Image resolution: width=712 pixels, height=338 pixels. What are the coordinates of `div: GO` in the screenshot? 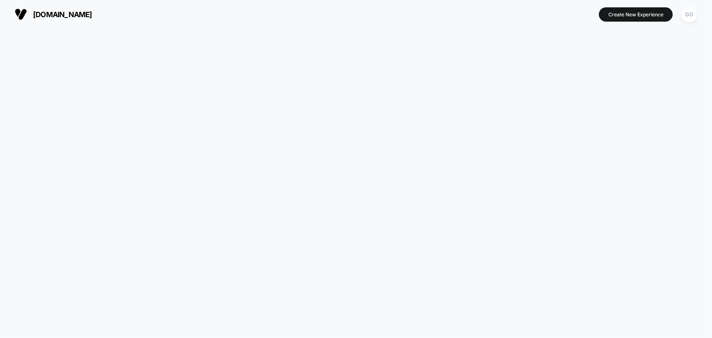 It's located at (689, 14).